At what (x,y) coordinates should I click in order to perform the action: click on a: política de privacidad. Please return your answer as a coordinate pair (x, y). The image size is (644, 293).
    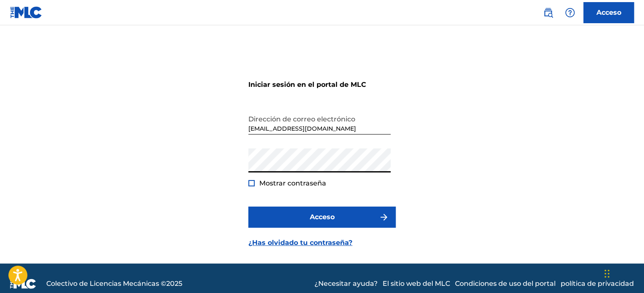
    Looking at the image, I should click on (597, 283).